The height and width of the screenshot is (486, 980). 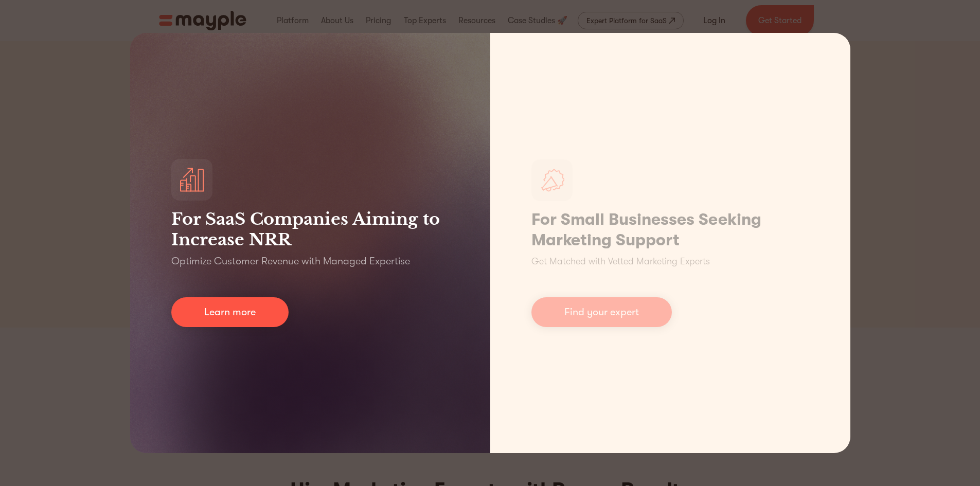 I want to click on p: Optimize Customer Revenue with Managed Expertise, so click(x=291, y=261).